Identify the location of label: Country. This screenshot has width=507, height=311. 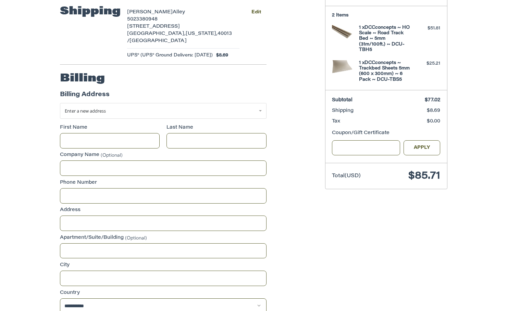
(163, 293).